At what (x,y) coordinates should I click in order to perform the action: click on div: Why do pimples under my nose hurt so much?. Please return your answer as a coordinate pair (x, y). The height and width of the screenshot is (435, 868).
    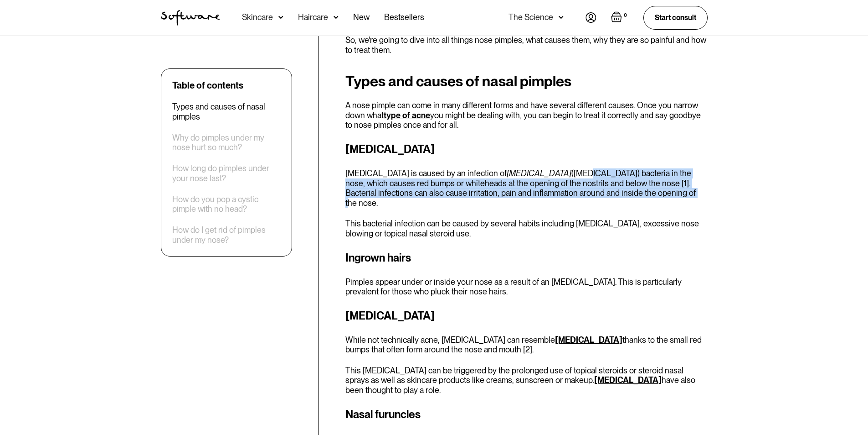
    Looking at the image, I should click on (226, 143).